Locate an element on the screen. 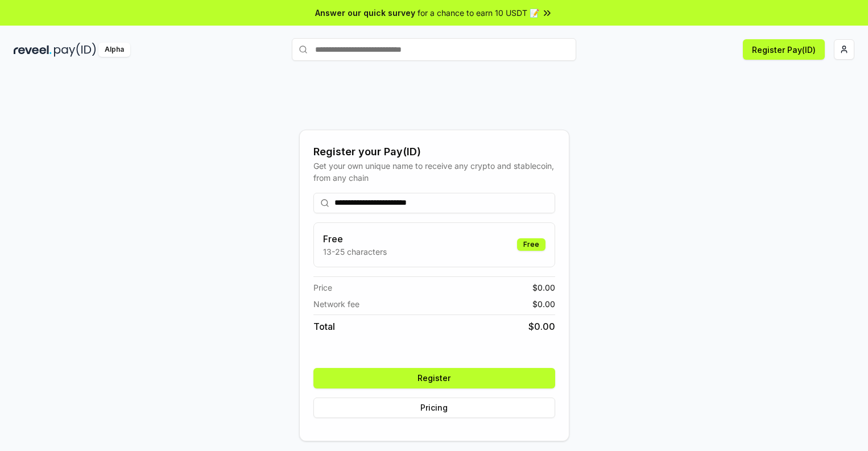 This screenshot has height=451, width=868. button: Register is located at coordinates (434, 378).